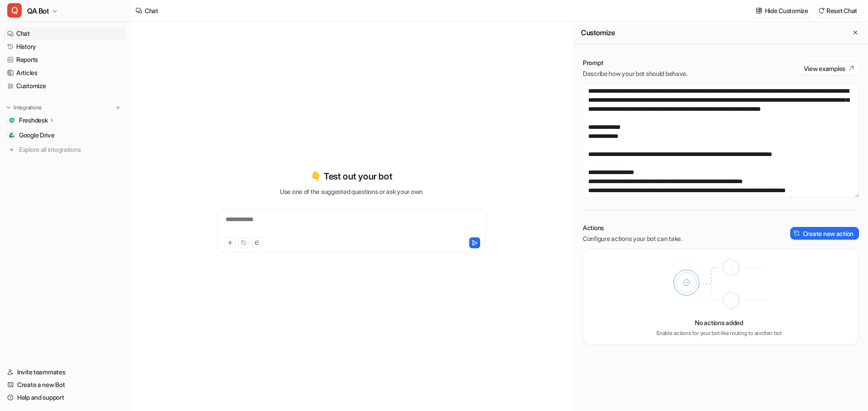 This screenshot has width=868, height=411. What do you see at coordinates (37, 135) in the screenshot?
I see `span: Google Drive` at bounding box center [37, 135].